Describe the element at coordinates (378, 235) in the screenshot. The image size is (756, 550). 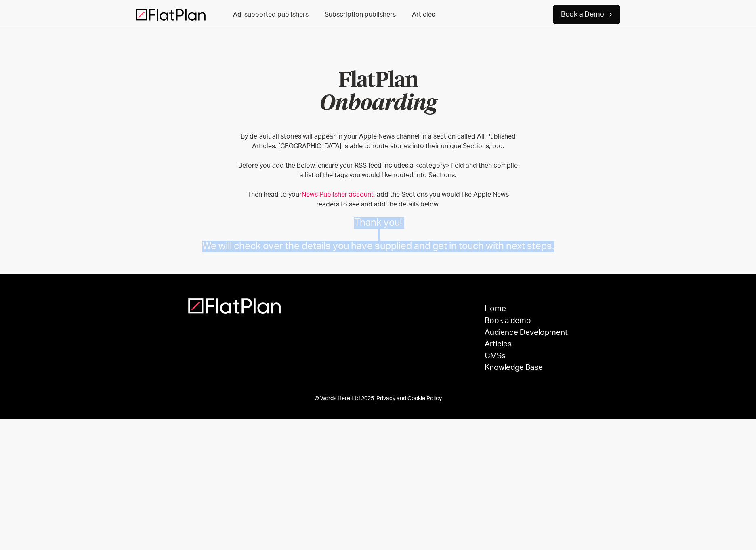
I see `div: Onboarding Form success` at that location.